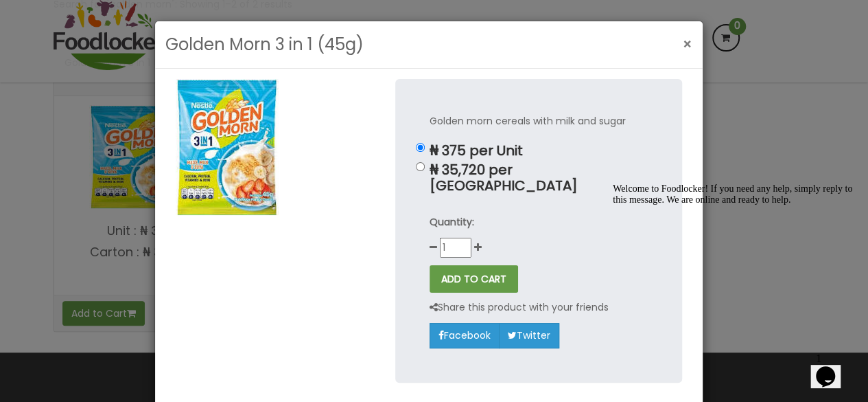 The width and height of the screenshot is (868, 402). Describe the element at coordinates (452, 222) in the screenshot. I see `strong: Quantity:` at that location.